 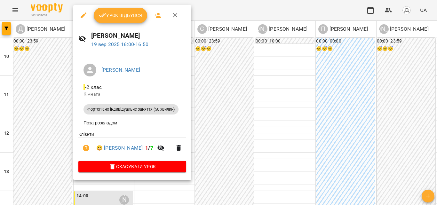 What do you see at coordinates (120, 15) in the screenshot?
I see `button: Урок відбувся` at bounding box center [120, 15].